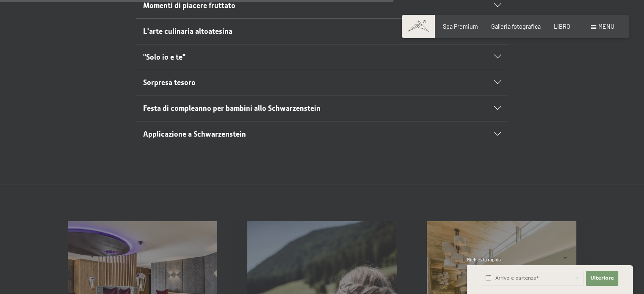  What do you see at coordinates (562, 26) in the screenshot?
I see `a: LIBRO` at bounding box center [562, 26].